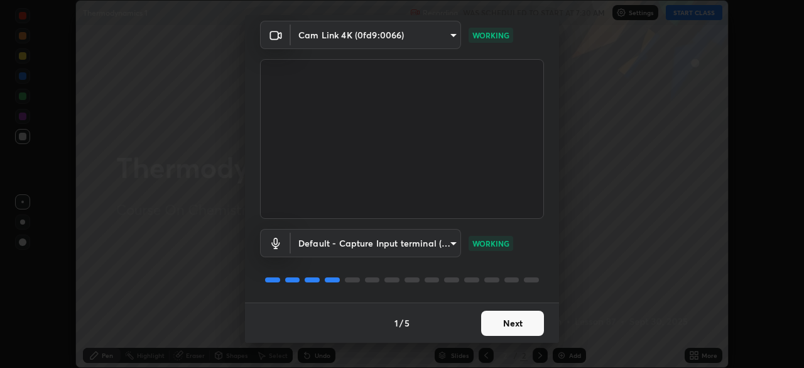 The image size is (804, 368). What do you see at coordinates (513, 323) in the screenshot?
I see `button: Next` at bounding box center [513, 323].